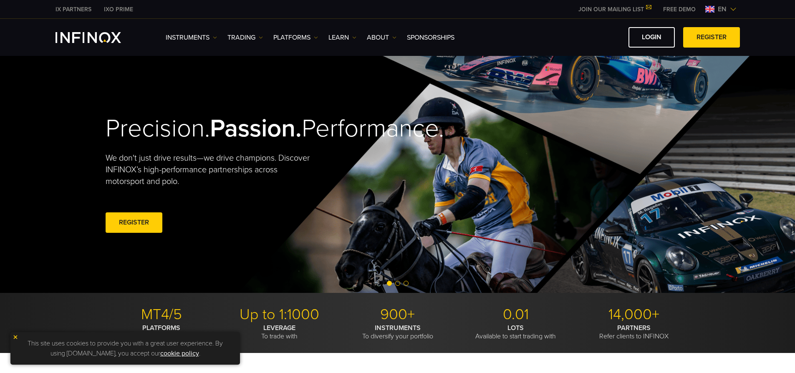  Describe the element at coordinates (398, 332) in the screenshot. I see `p: To diversify your portfolio` at that location.